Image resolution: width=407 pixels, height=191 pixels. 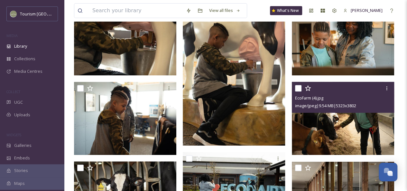 I want to click on span: Galleries, so click(x=23, y=145).